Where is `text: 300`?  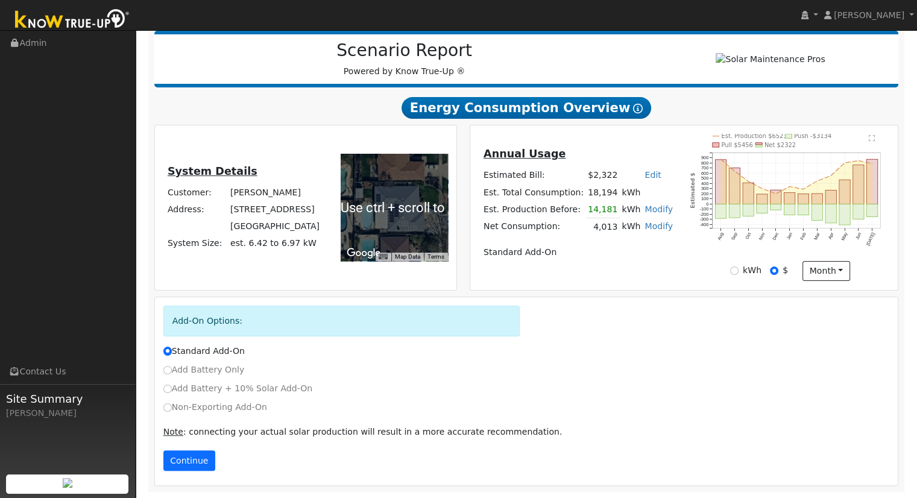
text: 300 is located at coordinates (705, 188).